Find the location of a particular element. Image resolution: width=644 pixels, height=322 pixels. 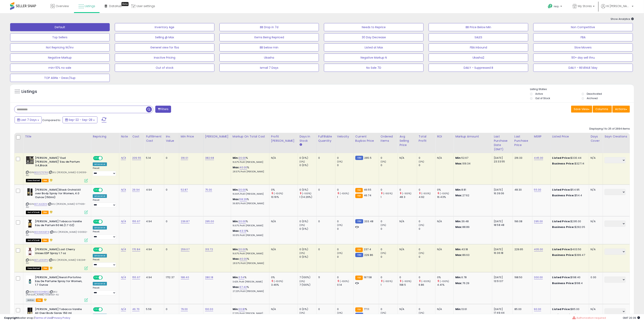

span: Sep-22 - Sep-28 is located at coordinates (80, 120).